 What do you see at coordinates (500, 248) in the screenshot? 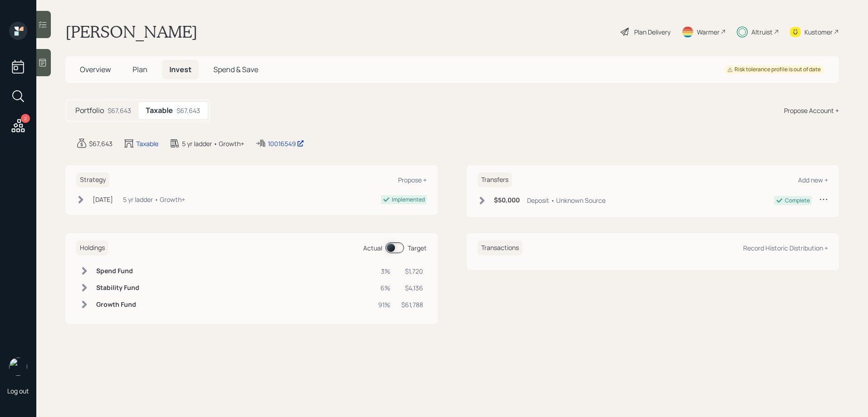
I see `h6: Transactions` at bounding box center [500, 248].